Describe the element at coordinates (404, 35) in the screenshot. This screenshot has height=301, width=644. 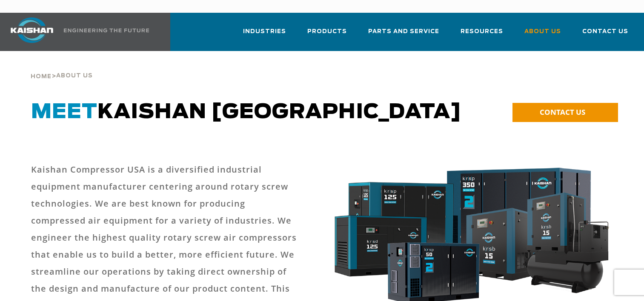
I see `a: Parts and Service` at that location.